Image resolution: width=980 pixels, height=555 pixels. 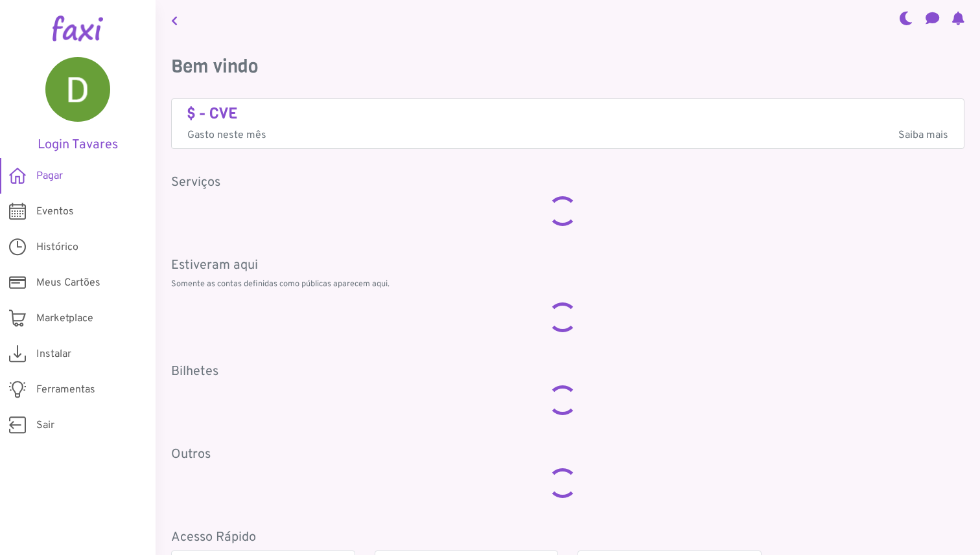 I want to click on a: $ - CVE Gasto neste mêsSaiba mais, so click(x=568, y=123).